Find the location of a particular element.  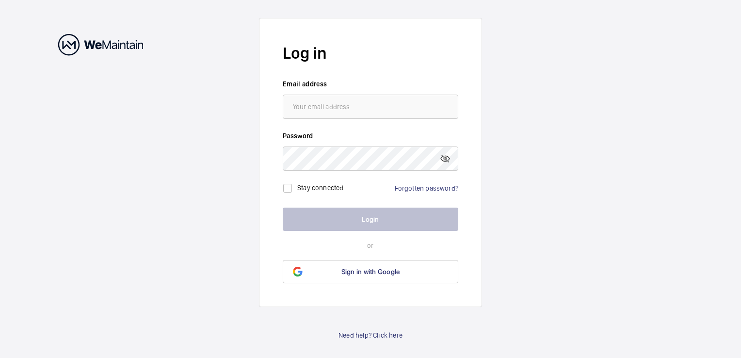

span: Sign in with Google is located at coordinates (371, 272).